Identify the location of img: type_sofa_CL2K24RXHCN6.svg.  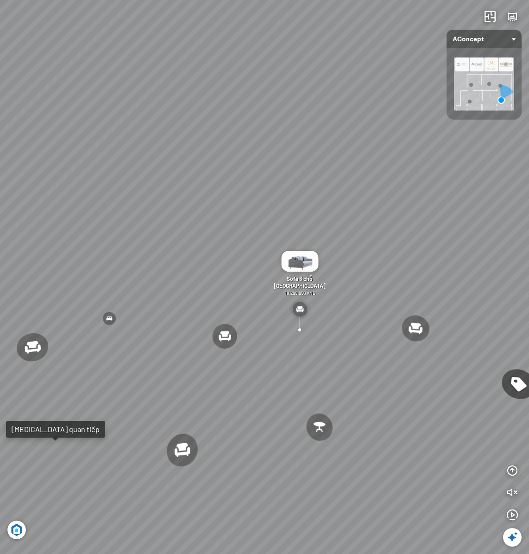
(300, 309).